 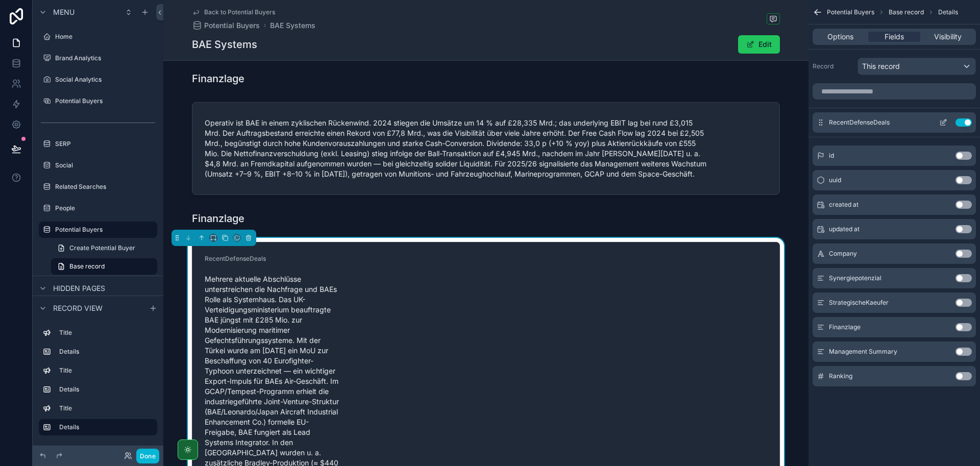 What do you see at coordinates (105, 80) in the screenshot?
I see `label: Social Analytics` at bounding box center [105, 80].